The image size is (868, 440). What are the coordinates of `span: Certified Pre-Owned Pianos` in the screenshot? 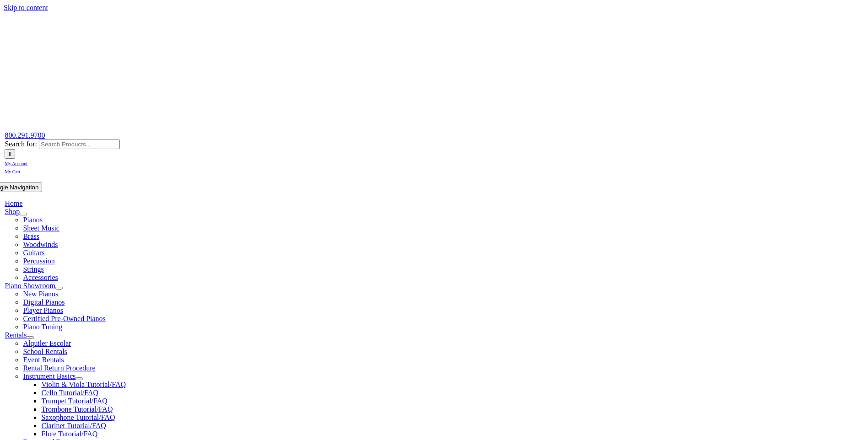 It's located at (64, 318).